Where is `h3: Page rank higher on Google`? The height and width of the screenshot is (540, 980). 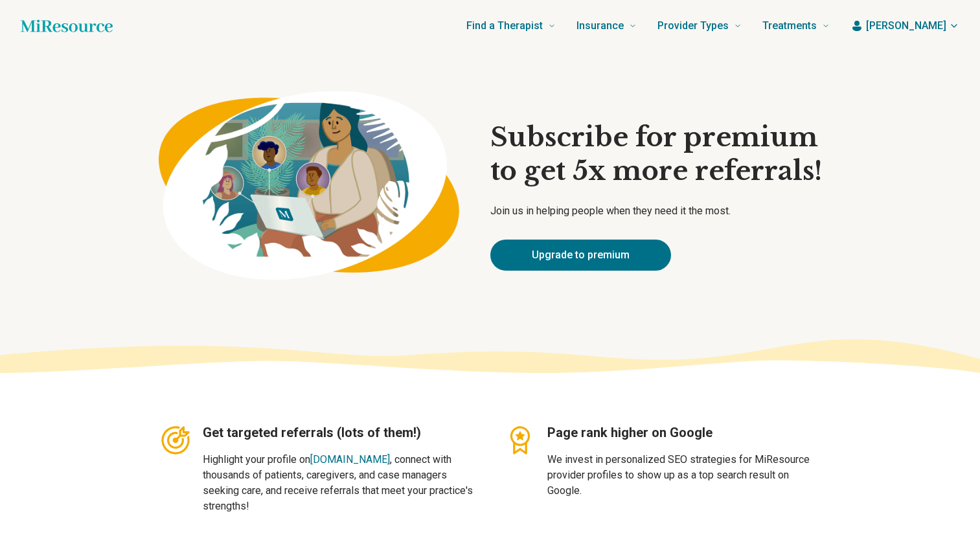
h3: Page rank higher on Google is located at coordinates (685, 432).